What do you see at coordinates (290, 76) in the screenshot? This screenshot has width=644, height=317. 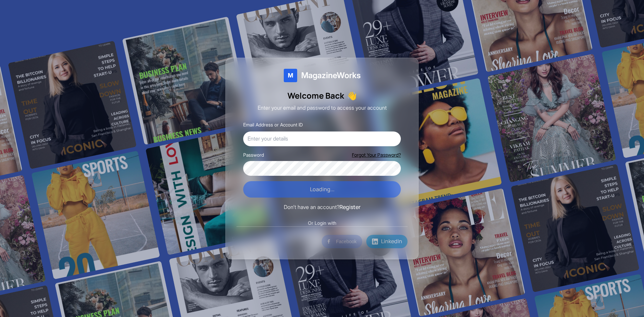 I see `span: M` at bounding box center [290, 76].